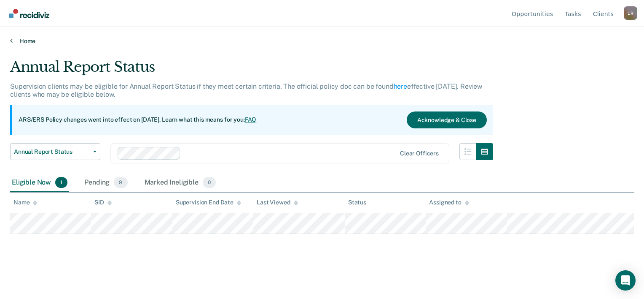 The image size is (644, 299). What do you see at coordinates (25, 202) in the screenshot?
I see `div: Name` at bounding box center [25, 202].